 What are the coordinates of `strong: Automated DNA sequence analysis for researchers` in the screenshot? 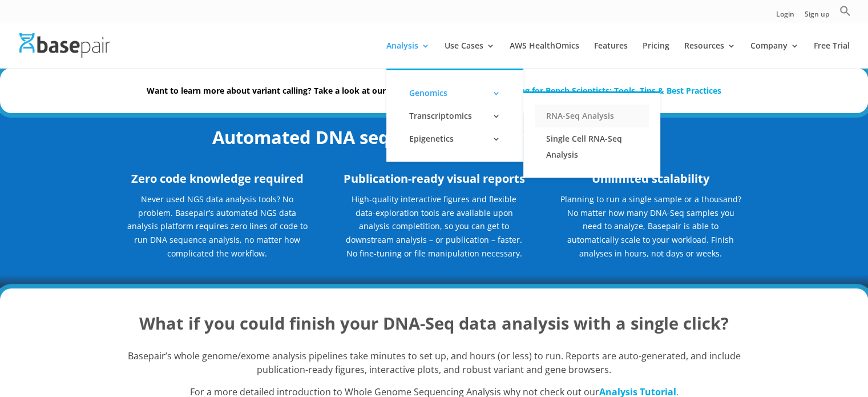 It's located at (433, 137).